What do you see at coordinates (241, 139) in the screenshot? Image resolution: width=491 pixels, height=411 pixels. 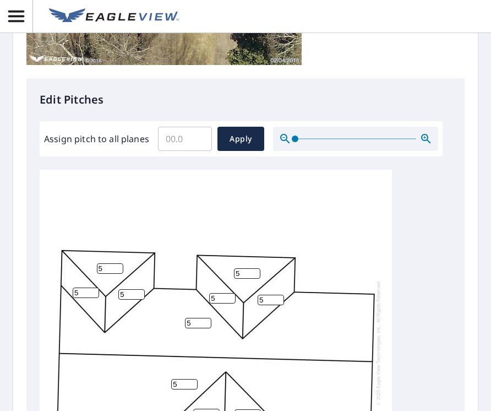 I see `span: Apply` at bounding box center [241, 139].